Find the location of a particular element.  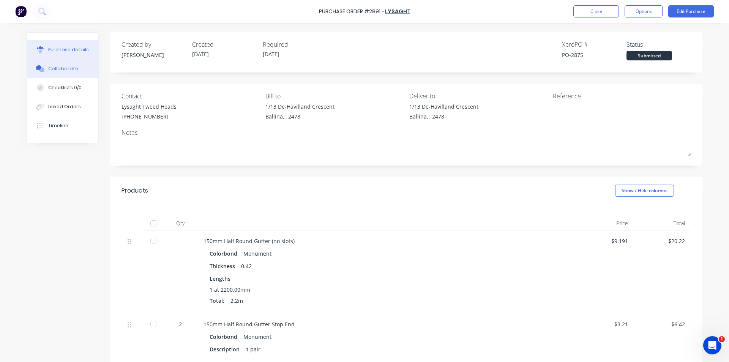

div: Notes is located at coordinates (406, 133).